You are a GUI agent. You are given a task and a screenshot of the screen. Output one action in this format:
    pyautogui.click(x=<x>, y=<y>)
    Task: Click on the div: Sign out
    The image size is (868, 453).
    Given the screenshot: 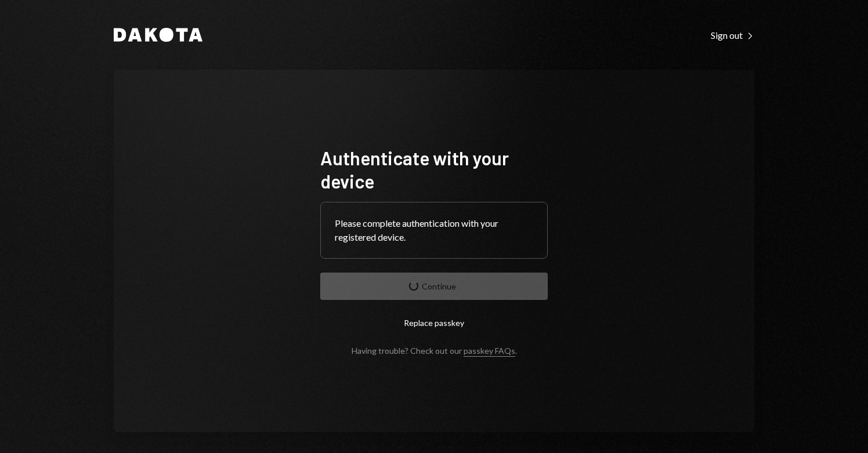 What is the action you would take?
    pyautogui.click(x=732, y=36)
    